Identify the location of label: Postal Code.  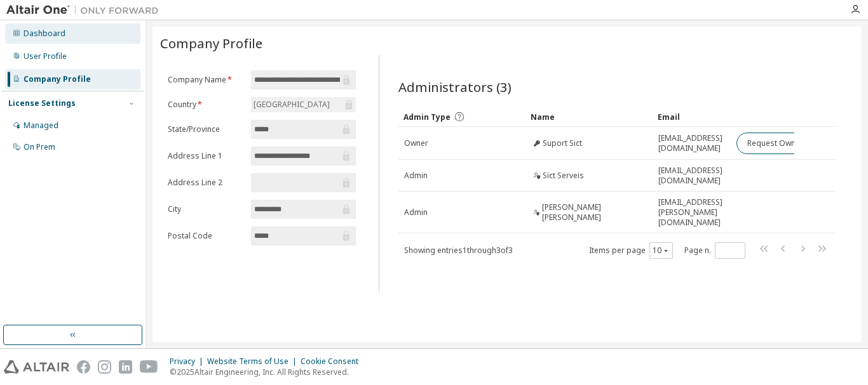
(206, 236).